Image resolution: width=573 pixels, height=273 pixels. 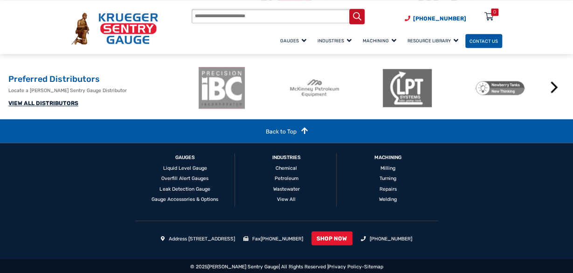 I want to click on button: Next, so click(x=554, y=88).